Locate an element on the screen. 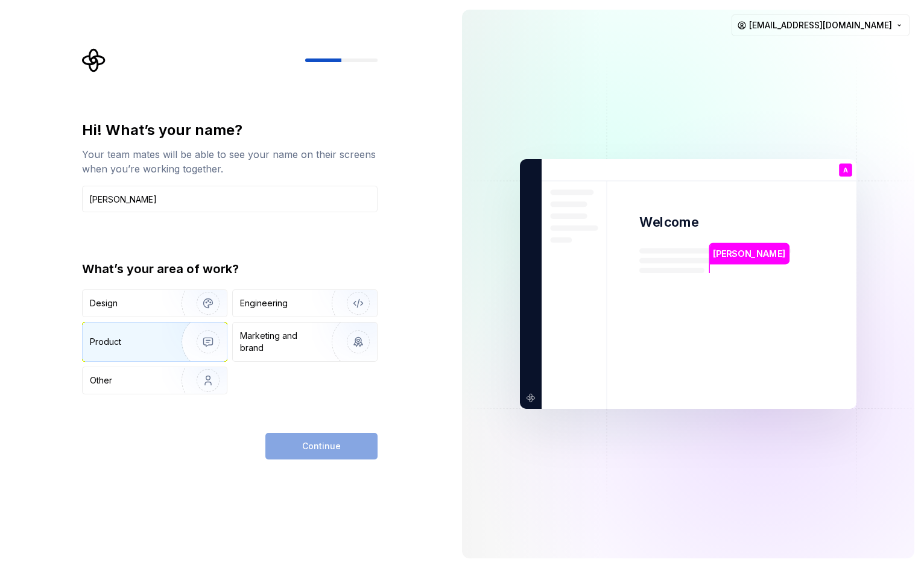 Image resolution: width=924 pixels, height=568 pixels. p: Welcome is located at coordinates (669, 222).